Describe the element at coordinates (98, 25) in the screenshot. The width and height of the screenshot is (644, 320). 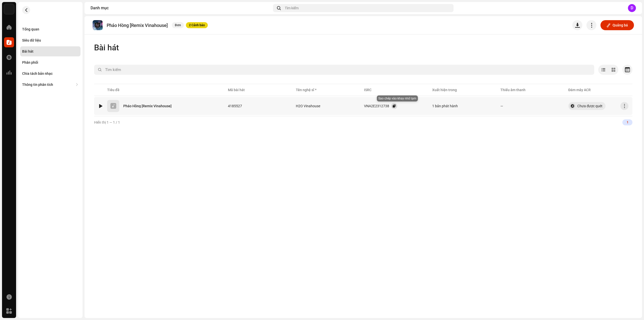
I see `img: 45bca1f5-665f-4967-ad80-72359f2f740e` at that location.